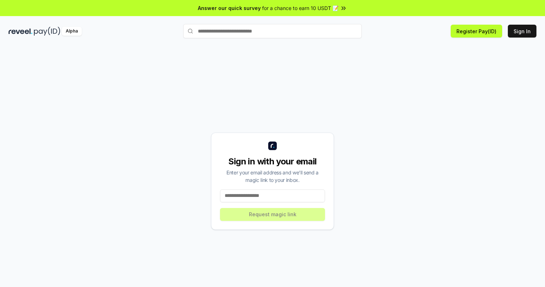 Image resolution: width=545 pixels, height=287 pixels. What do you see at coordinates (229, 8) in the screenshot?
I see `span: Answer our quick survey` at bounding box center [229, 8].